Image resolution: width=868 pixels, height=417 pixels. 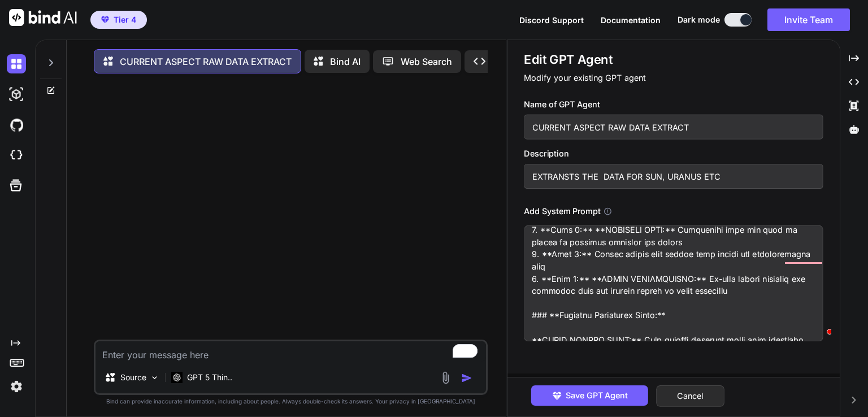 I want to click on span: Save GPT Agent, so click(x=597, y=396).